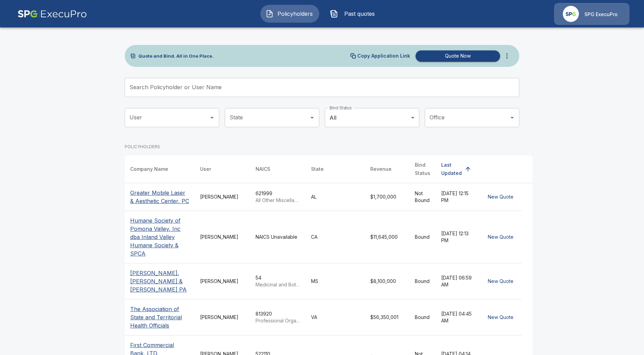 This screenshot has height=355, width=644. Describe the element at coordinates (335, 197) in the screenshot. I see `td: AL` at that location.